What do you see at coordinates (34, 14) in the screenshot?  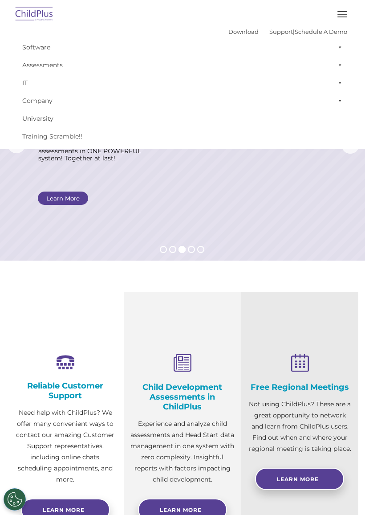 I see `img: ChildPlus by Procare Solutions` at bounding box center [34, 14].